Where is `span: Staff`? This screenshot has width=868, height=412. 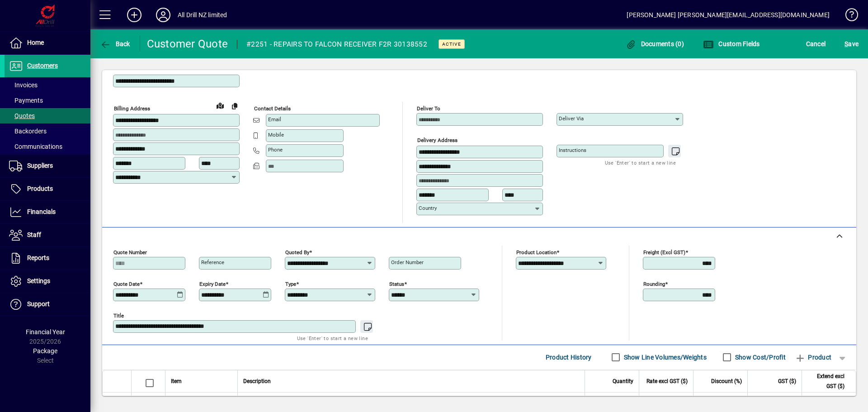 span: Staff is located at coordinates (34, 234).